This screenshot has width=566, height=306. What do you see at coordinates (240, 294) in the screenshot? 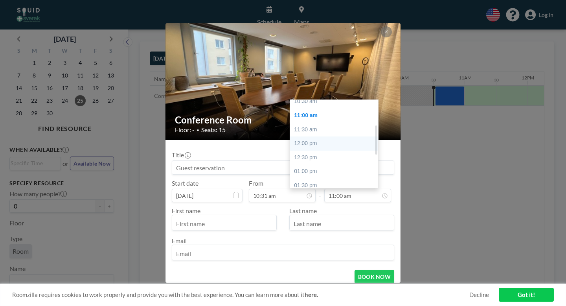
I see `span: Roomzilla requires cookies to work properly and provide you with the best experience. You can lea...` at bounding box center [240, 294].